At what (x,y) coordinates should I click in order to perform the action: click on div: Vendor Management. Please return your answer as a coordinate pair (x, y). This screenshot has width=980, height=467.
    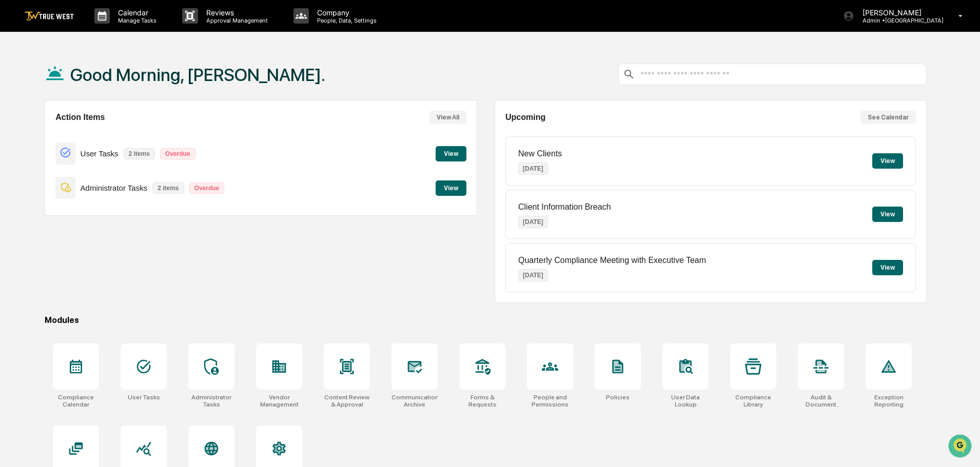
    Looking at the image, I should click on (279, 401).